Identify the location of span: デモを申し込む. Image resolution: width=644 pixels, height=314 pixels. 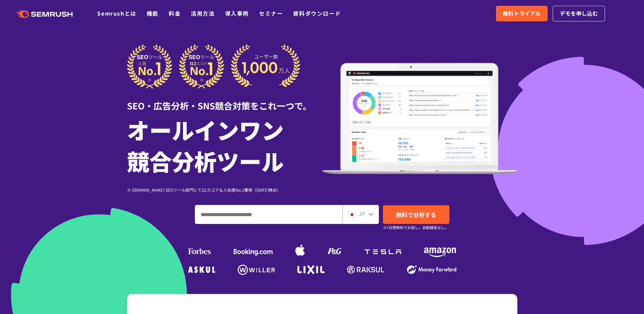
(579, 14).